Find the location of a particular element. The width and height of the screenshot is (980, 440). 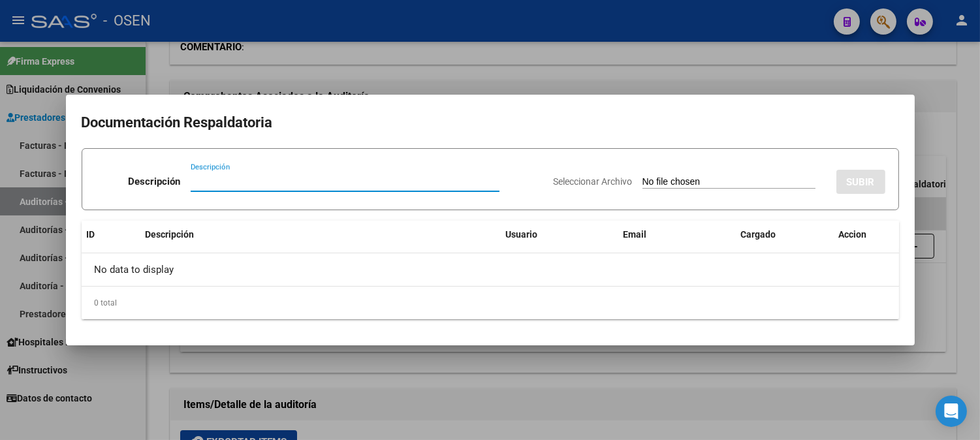

datatable-header-cell: Email is located at coordinates (677, 235).